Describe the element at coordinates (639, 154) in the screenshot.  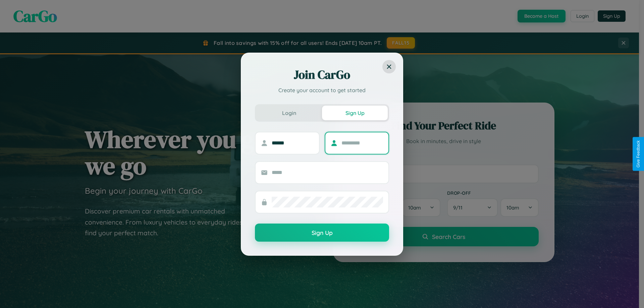
I see `div: Give Feedback` at that location.